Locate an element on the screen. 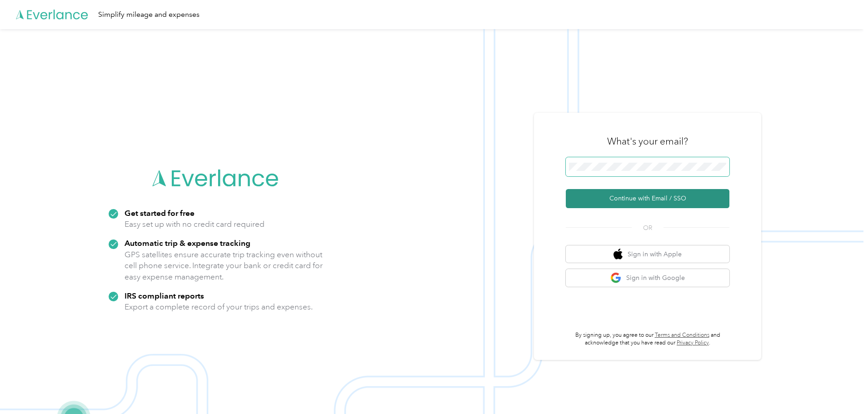 This screenshot has width=868, height=414. button: Continue with Email / SSO is located at coordinates (648, 198).